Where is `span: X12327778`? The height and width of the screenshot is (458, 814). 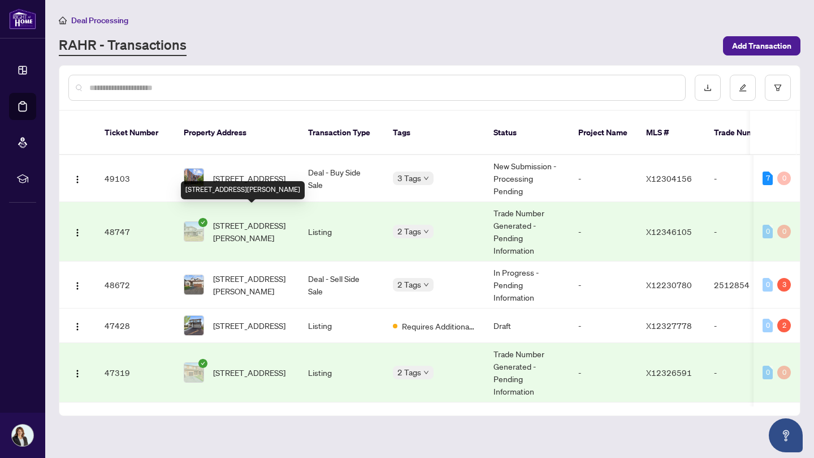
span: X12327778 is located at coordinates (669, 325).